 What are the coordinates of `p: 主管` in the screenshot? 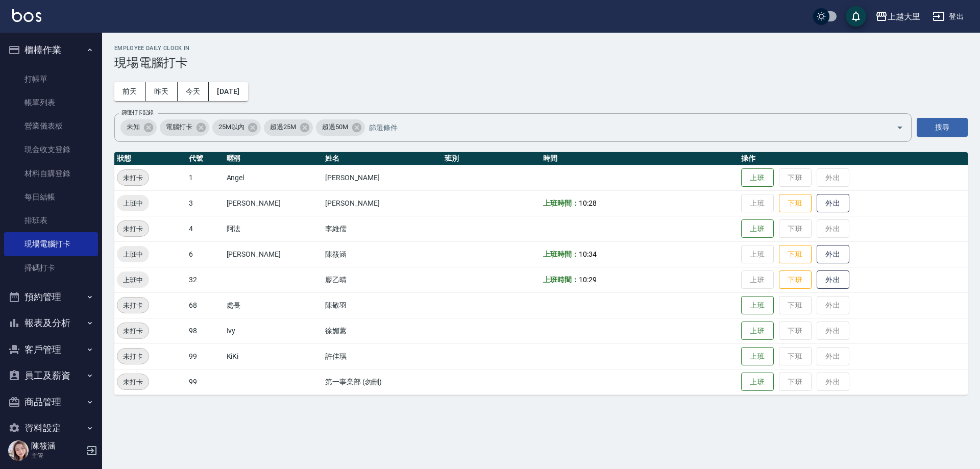 It's located at (57, 456).